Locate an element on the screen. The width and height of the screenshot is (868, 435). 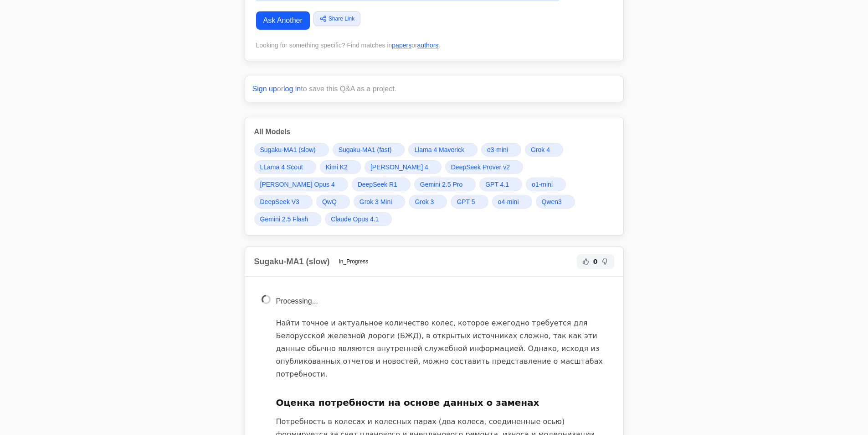
button: Not Helpful is located at coordinates (605, 261).